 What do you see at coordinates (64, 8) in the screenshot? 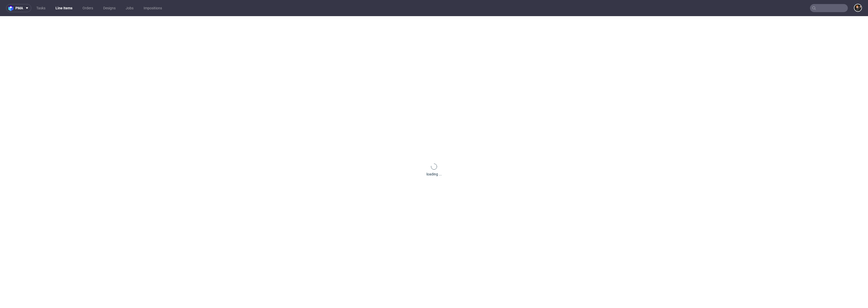
I see `a: Line Items` at bounding box center [64, 8].